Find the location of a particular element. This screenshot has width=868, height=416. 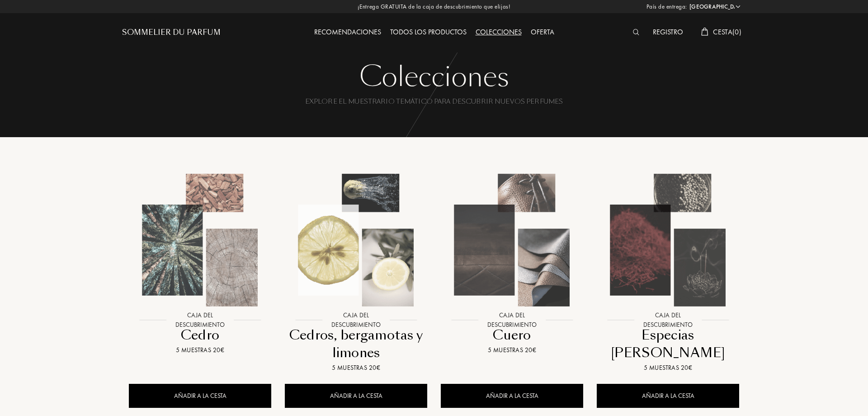

img: Especias frías is located at coordinates (668, 240).